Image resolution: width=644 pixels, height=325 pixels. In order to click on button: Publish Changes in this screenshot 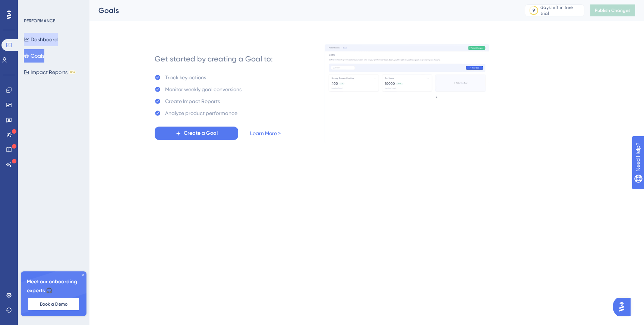, I will do `click(613, 10)`.